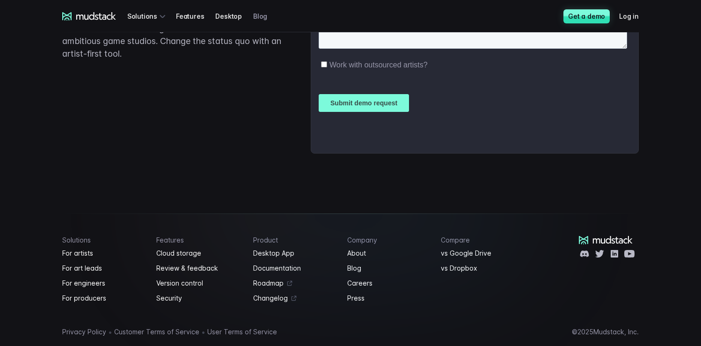 This screenshot has height=346, width=701. What do you see at coordinates (294, 268) in the screenshot?
I see `a: Documentation` at bounding box center [294, 268].